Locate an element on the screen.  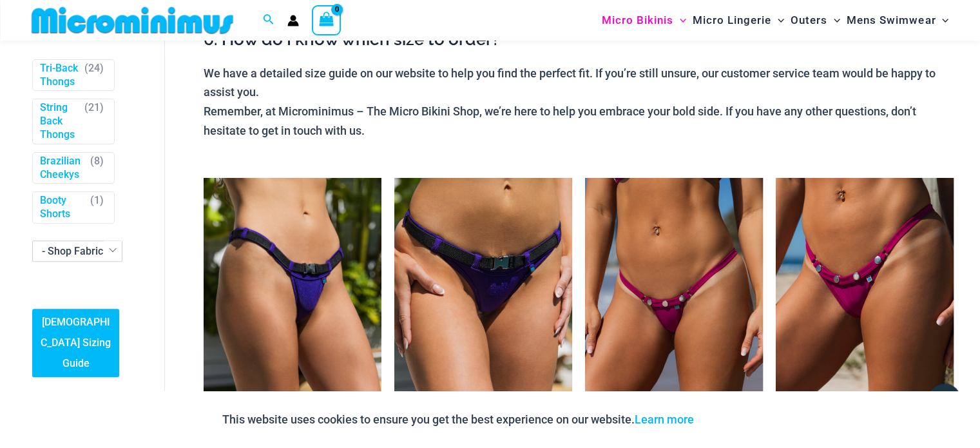
a: OutersMenu ToggleMenu Toggle is located at coordinates (815, 20).